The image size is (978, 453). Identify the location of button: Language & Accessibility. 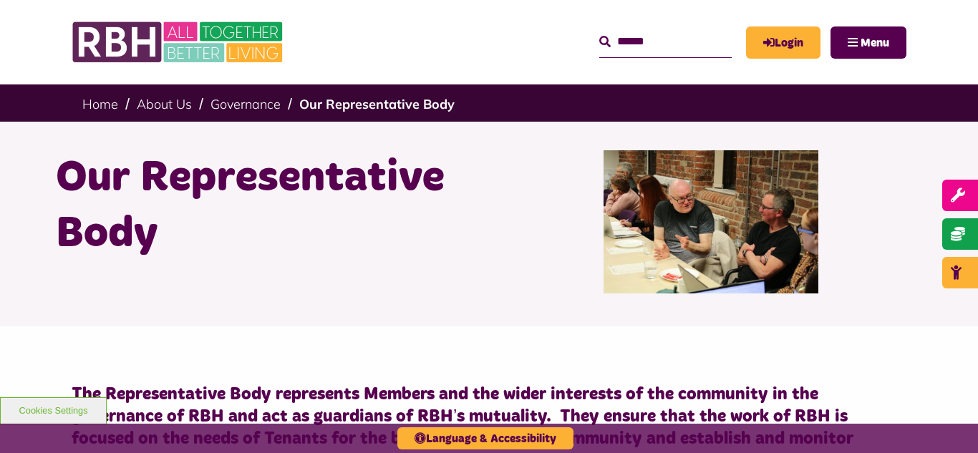
(486, 438).